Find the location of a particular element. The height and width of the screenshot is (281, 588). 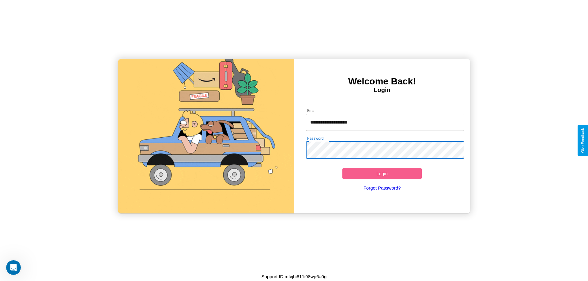

h4: Login is located at coordinates (382, 90).